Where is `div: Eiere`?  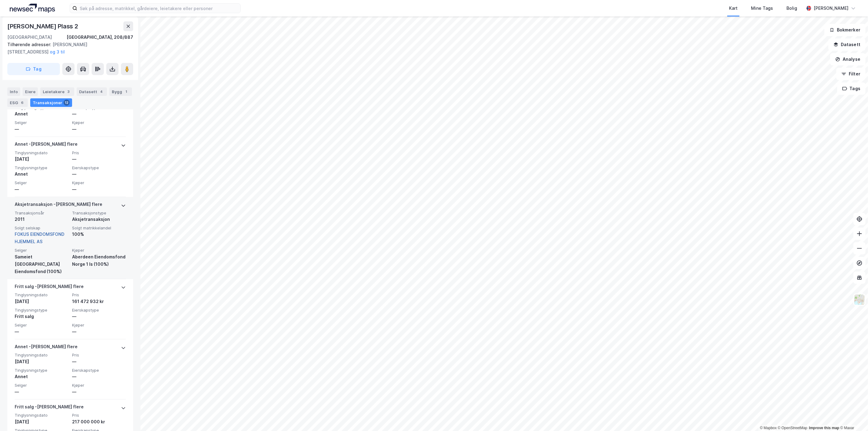
div: Eiere is located at coordinates (30, 92).